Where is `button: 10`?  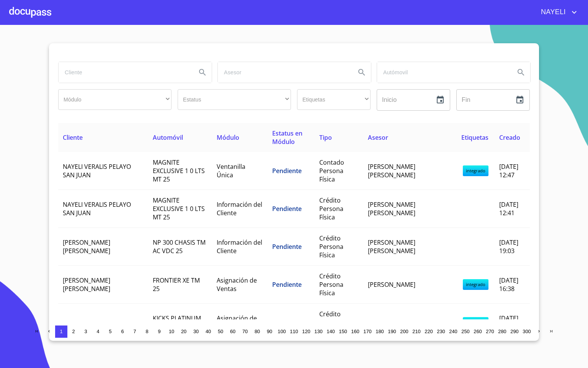 button: 10 is located at coordinates (172, 332).